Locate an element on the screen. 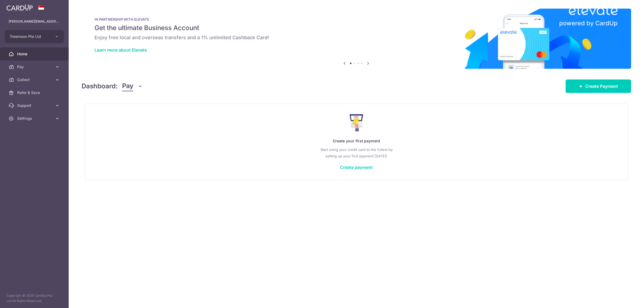  span: Collect is located at coordinates (35, 79).